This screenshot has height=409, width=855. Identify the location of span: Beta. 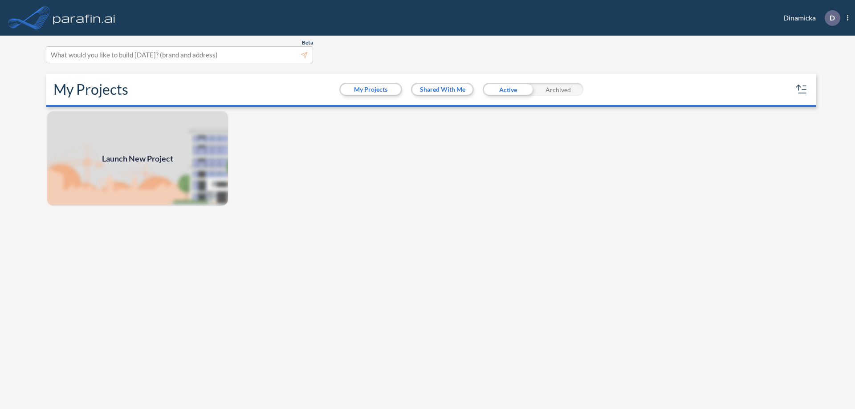
(307, 43).